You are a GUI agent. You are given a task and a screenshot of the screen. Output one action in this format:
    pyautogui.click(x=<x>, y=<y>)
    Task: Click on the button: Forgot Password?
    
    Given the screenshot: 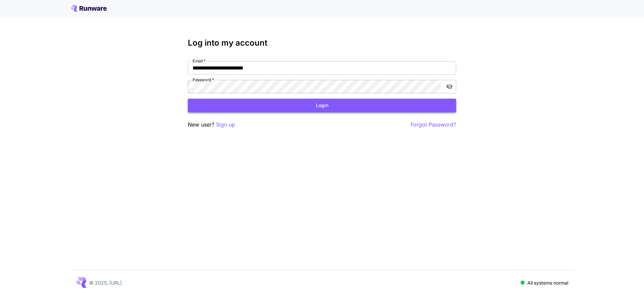 What is the action you would take?
    pyautogui.click(x=433, y=125)
    